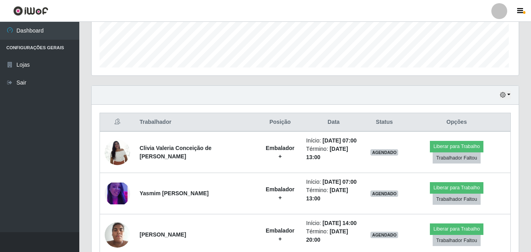 The image size is (531, 252). I want to click on img: 1667645848902.jpeg, so click(117, 152).